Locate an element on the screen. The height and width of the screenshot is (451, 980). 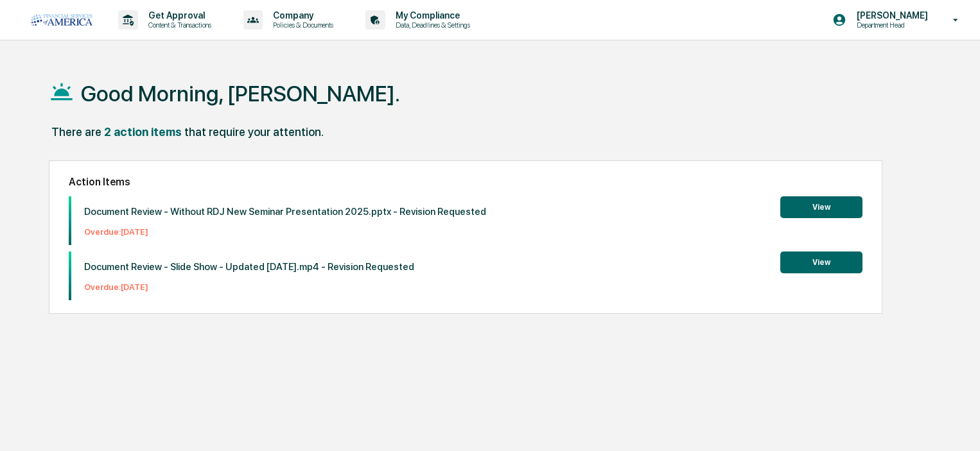
p: Content & Transactions is located at coordinates (178, 25).